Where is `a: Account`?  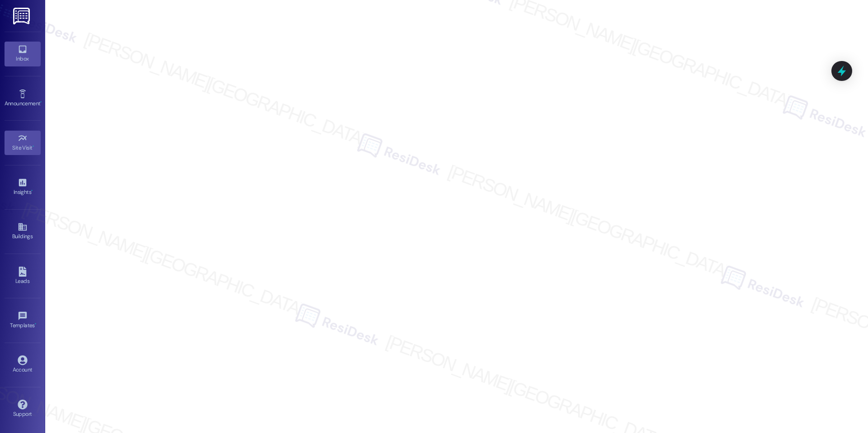
a: Account is located at coordinates (22, 365).